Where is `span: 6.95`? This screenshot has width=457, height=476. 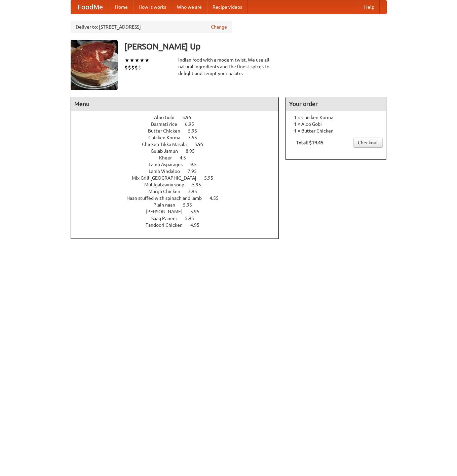 span: 6.95 is located at coordinates (193, 124).